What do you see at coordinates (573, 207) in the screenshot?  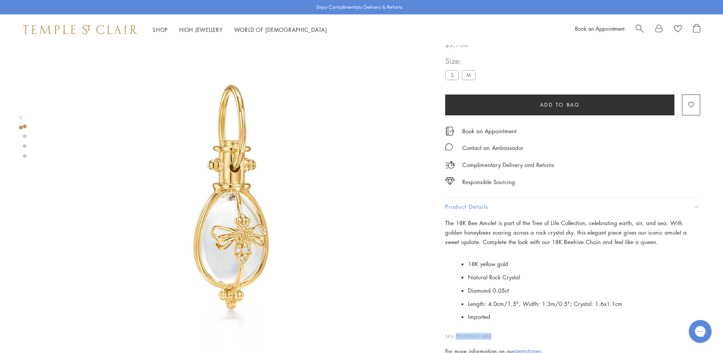 I see `button: Product Details` at bounding box center [573, 207].